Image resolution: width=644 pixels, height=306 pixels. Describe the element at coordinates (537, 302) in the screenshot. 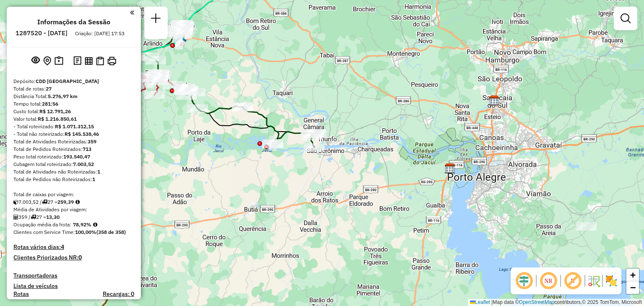

I see `a: OpenStreetMap` at that location.